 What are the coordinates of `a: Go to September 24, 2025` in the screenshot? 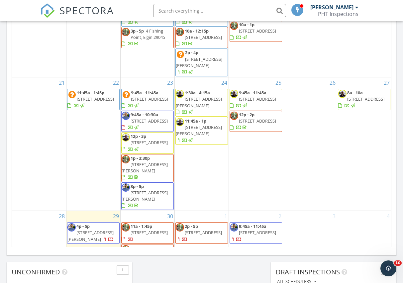 It's located at (224, 83).